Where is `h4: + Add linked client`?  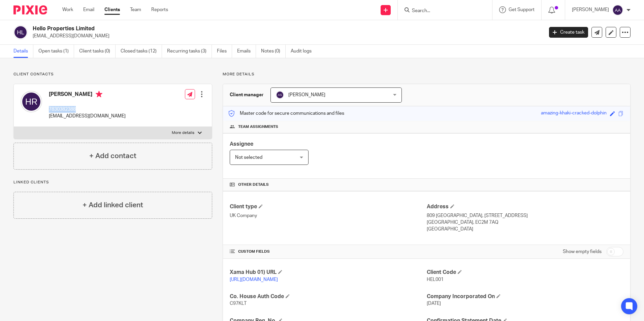
h4: + Add linked client is located at coordinates (113, 205).